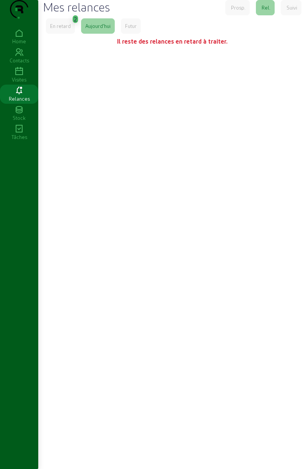 The width and height of the screenshot is (306, 469). Describe the element at coordinates (75, 18) in the screenshot. I see `div: 2` at that location.